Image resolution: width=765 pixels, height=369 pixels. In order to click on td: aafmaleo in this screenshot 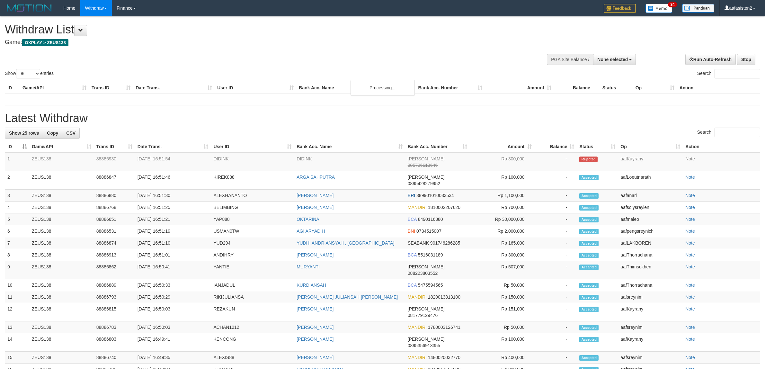, I will do `click(651, 219)`.